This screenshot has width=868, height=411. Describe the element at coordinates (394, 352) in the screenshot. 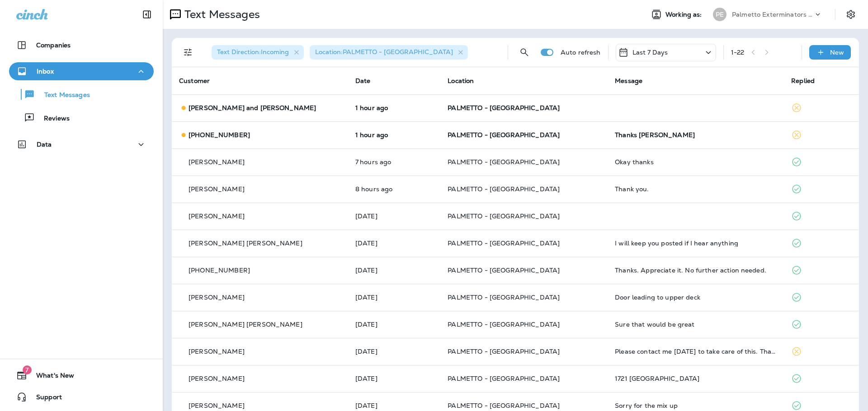

I see `p: Aug 17, 2025 05:48 PM` at that location.